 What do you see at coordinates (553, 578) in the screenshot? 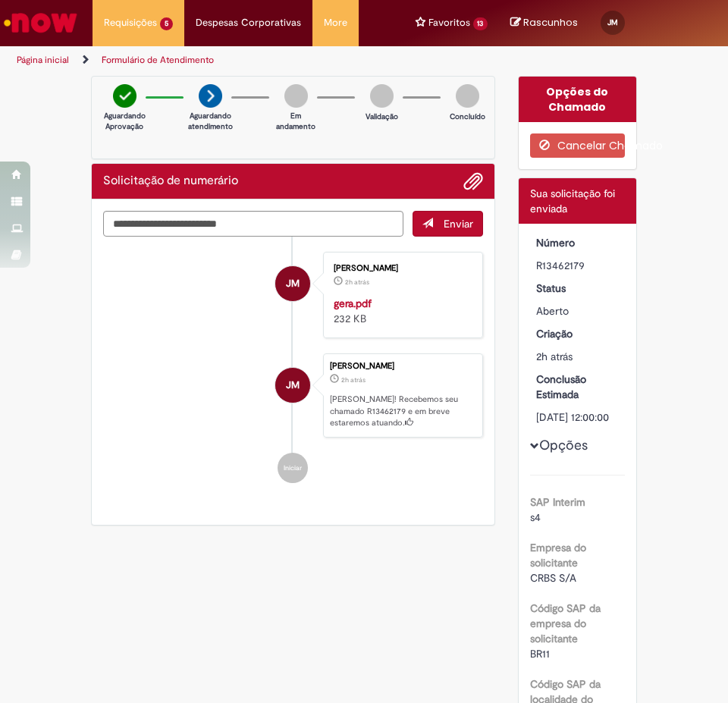
I see `span: CRBS S/A` at bounding box center [553, 578].